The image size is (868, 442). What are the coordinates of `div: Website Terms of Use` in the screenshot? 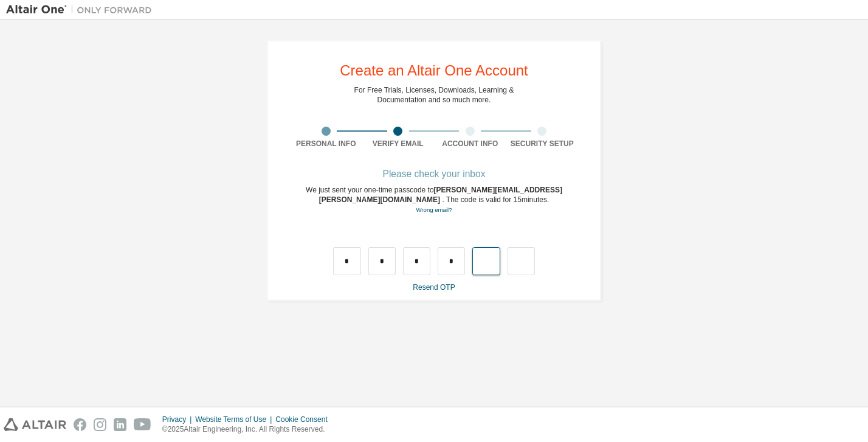 It's located at (235, 419).